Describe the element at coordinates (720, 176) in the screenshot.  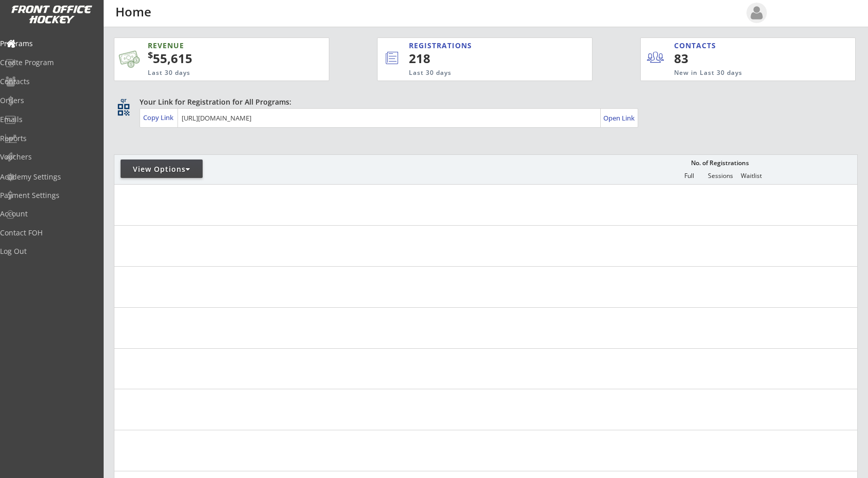
I see `div: Sessions` at that location.